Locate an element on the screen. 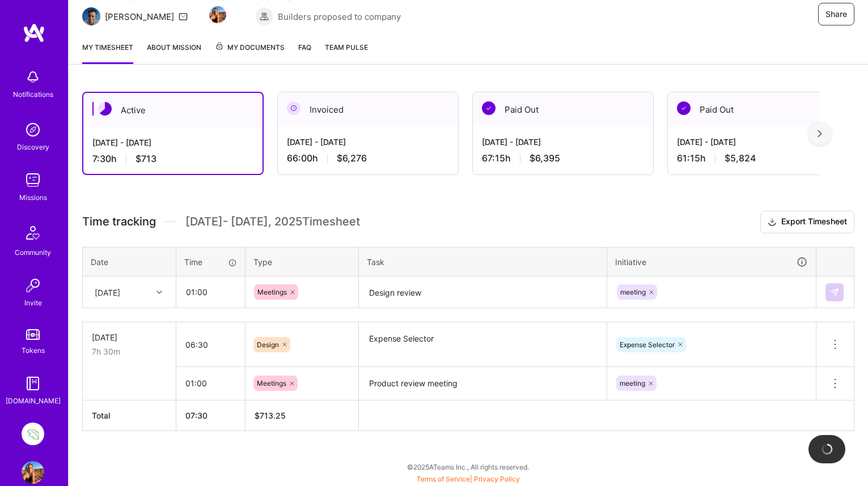  a: Terms of Service is located at coordinates (444, 478).